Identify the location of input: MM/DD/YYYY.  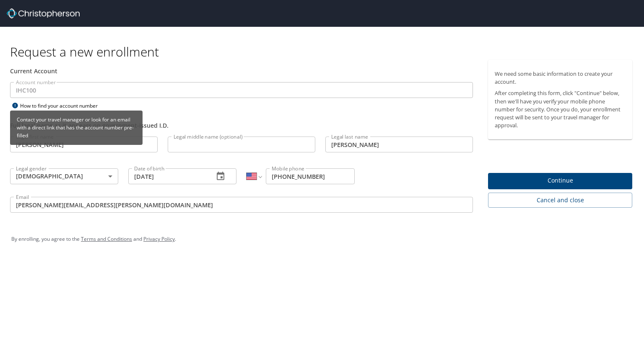
(168, 176).